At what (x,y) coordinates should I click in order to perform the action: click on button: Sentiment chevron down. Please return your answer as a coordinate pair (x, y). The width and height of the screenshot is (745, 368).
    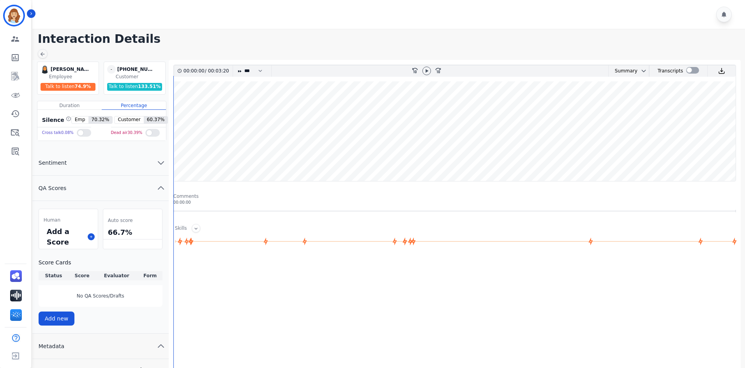
    Looking at the image, I should click on (100, 163).